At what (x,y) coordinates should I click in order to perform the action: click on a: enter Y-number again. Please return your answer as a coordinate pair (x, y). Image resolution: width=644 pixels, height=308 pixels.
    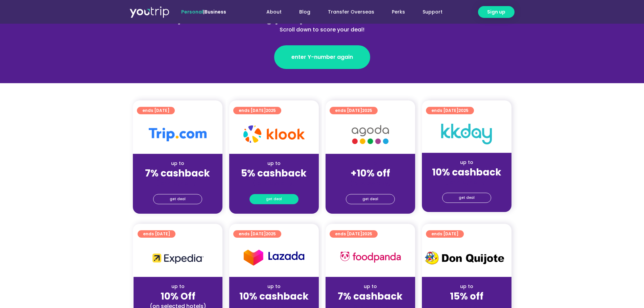
    Looking at the image, I should click on (322, 57).